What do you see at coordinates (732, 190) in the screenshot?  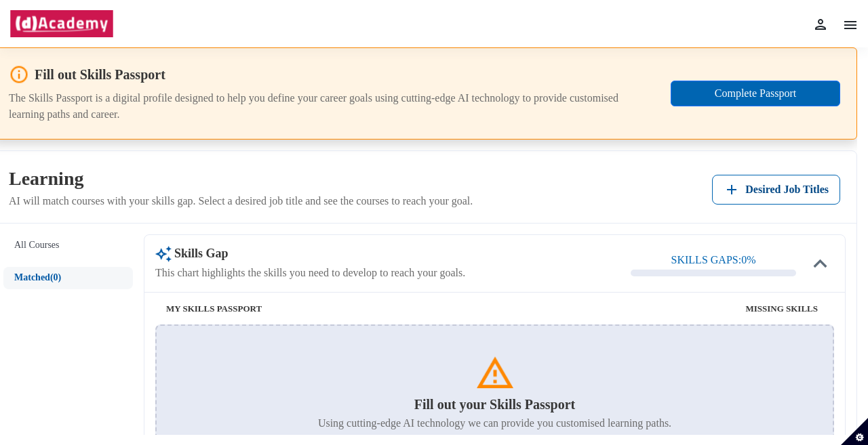 I see `img: add icon` at bounding box center [732, 190].